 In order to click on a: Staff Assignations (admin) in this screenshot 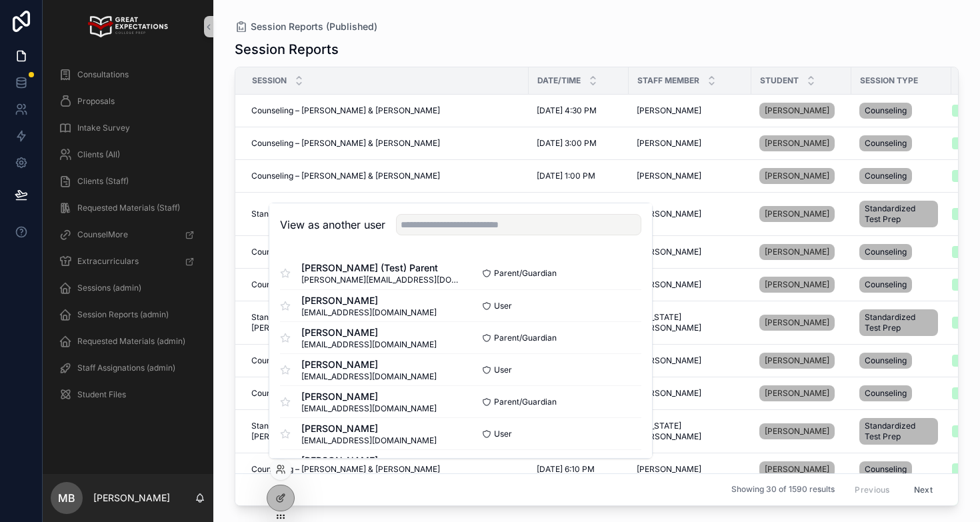, I will do `click(128, 368)`.